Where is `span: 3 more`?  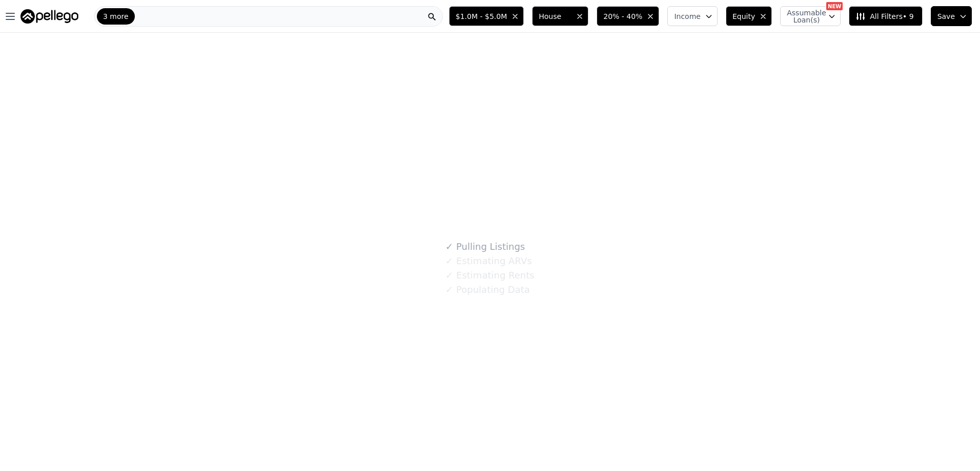 span: 3 more is located at coordinates (116, 17).